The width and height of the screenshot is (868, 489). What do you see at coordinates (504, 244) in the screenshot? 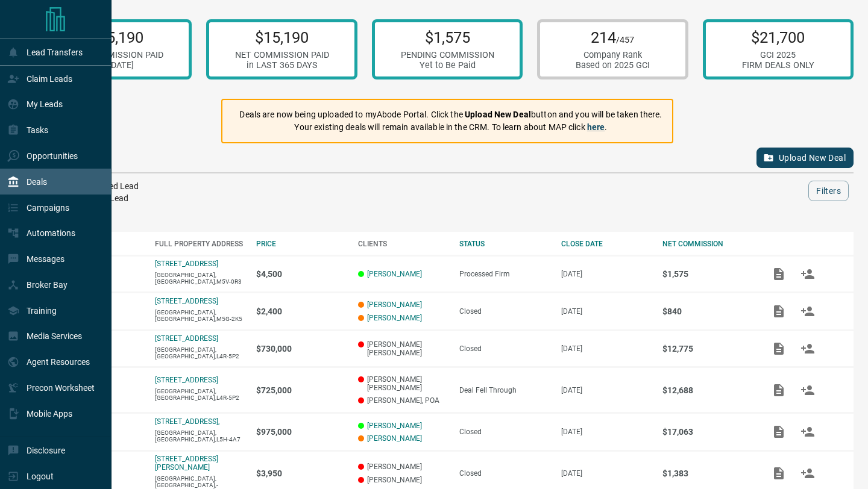
I see `div: STATUS` at bounding box center [504, 244].